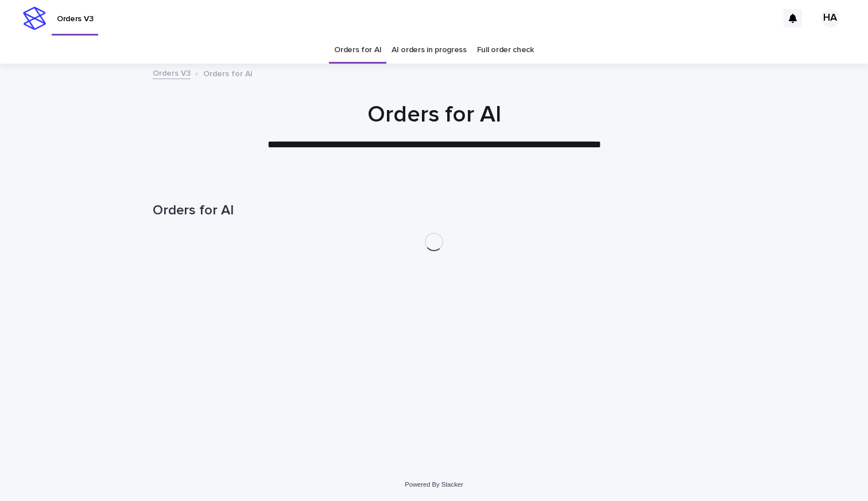  Describe the element at coordinates (172, 72) in the screenshot. I see `a: Orders V3` at that location.